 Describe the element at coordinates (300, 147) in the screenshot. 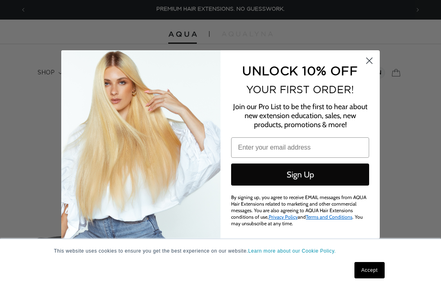

I see `input: Enter your email address` at that location.